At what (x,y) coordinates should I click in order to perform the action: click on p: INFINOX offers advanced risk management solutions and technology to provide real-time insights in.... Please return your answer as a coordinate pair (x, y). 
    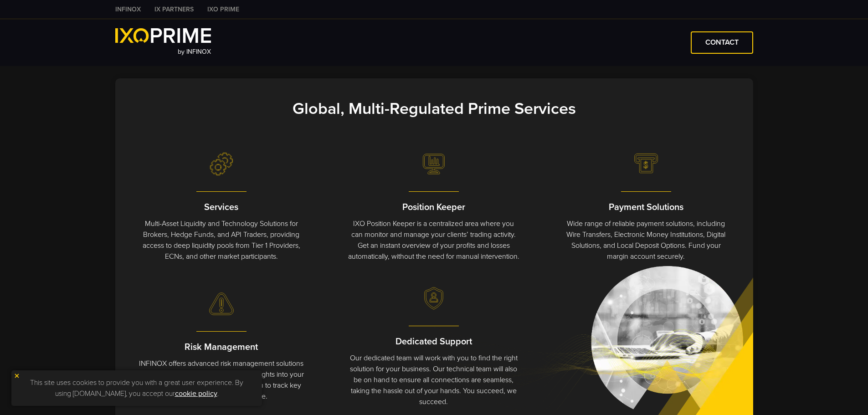
    Looking at the image, I should click on (222, 380).